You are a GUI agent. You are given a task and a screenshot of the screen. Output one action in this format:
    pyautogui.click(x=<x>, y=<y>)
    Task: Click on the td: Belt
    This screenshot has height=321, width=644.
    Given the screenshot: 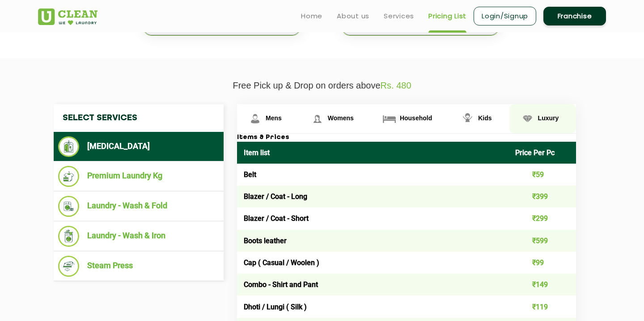 What is the action you would take?
    pyautogui.click(x=373, y=174)
    